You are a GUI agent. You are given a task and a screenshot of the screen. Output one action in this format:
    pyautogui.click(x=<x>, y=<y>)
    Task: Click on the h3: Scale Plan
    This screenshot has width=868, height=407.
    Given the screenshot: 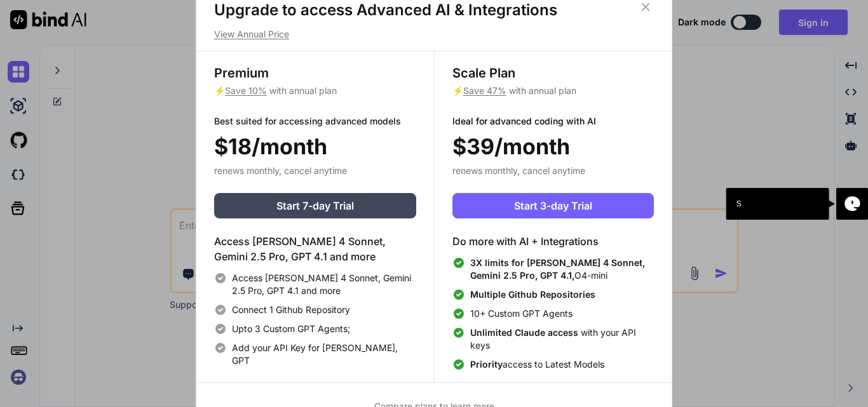 What is the action you would take?
    pyautogui.click(x=553, y=73)
    